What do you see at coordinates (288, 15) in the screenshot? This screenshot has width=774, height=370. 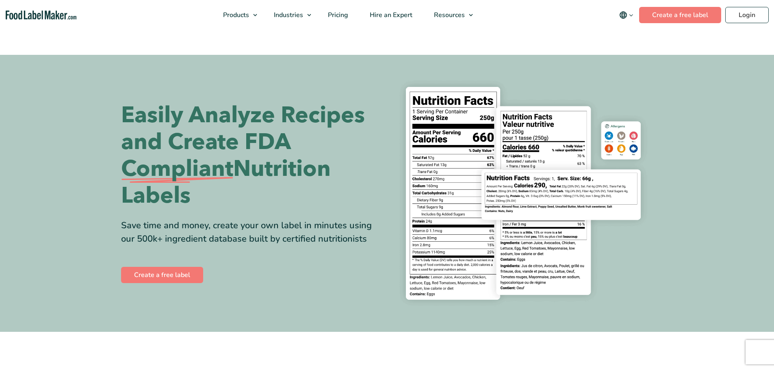 I see `span: Industries` at bounding box center [288, 15].